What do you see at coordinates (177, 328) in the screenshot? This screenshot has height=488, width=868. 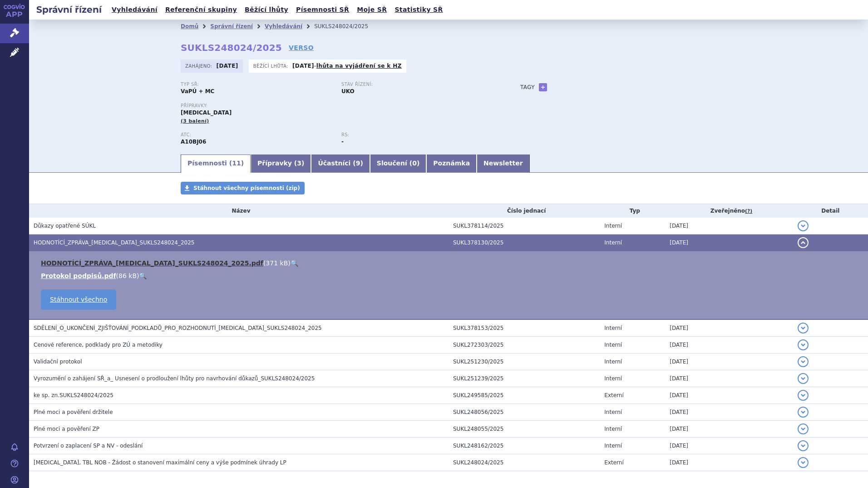 I see `span: SDĚLENÍ_O_UKONČENÍ_ZJIŠŤOVÁNÍ_PODKLADŮ_PRO_ROZHODNUTÍ_RYBELSUS_SUKLS248024_2025` at bounding box center [177, 328].